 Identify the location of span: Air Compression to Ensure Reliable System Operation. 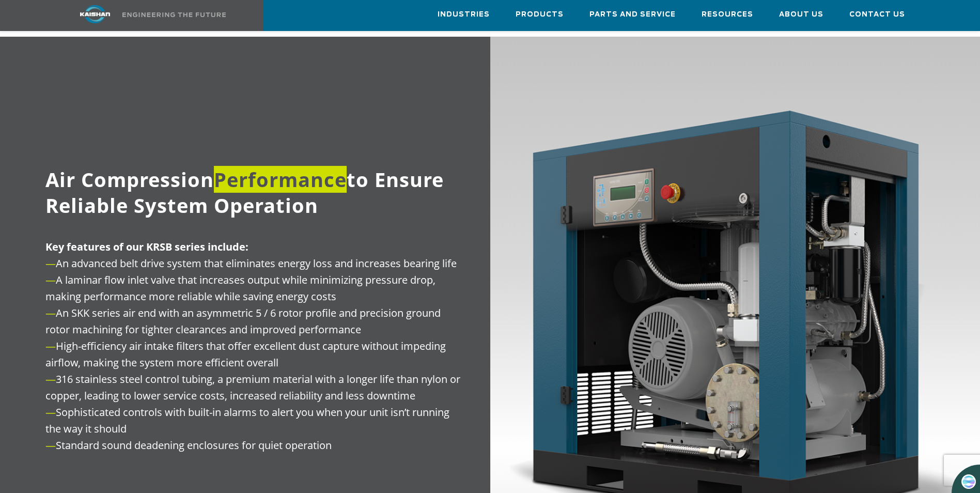
(245, 192).